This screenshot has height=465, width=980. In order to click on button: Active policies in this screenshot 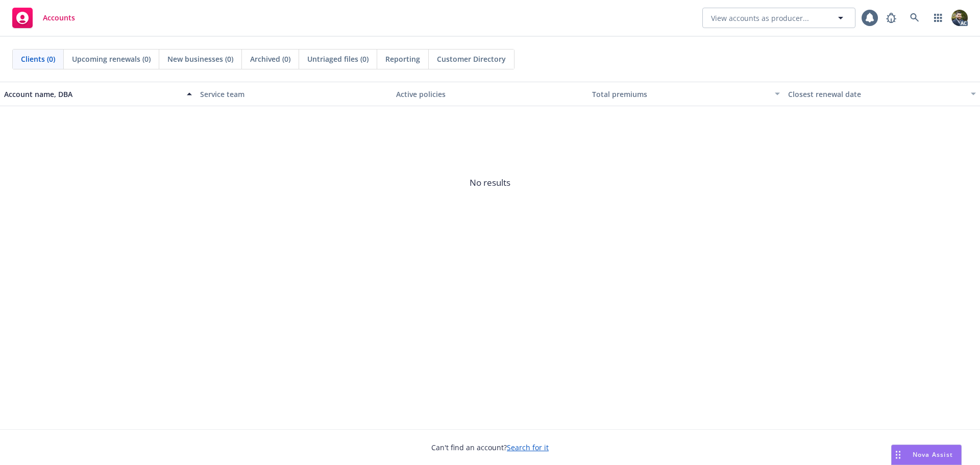, I will do `click(490, 94)`.